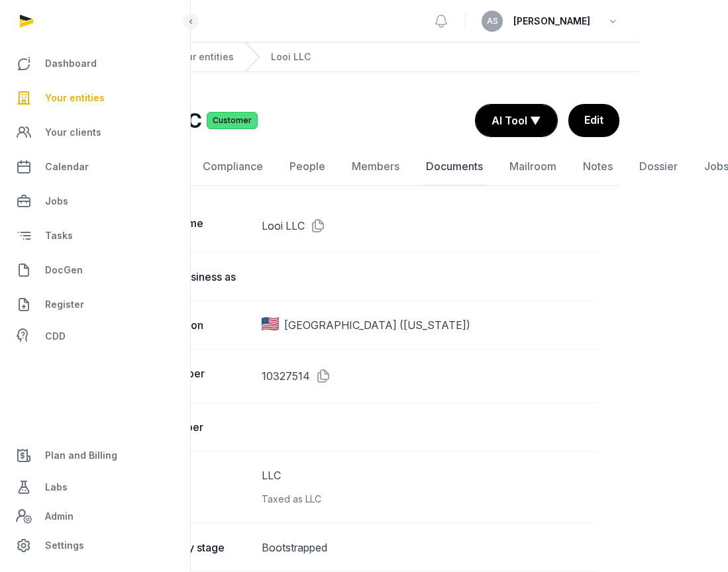 Image resolution: width=728 pixels, height=572 pixels. What do you see at coordinates (73, 132) in the screenshot?
I see `span: Your clients` at bounding box center [73, 132].